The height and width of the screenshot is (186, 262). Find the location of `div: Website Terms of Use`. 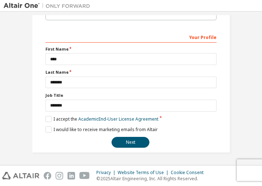

div: Website Terms of Use is located at coordinates (144, 172).